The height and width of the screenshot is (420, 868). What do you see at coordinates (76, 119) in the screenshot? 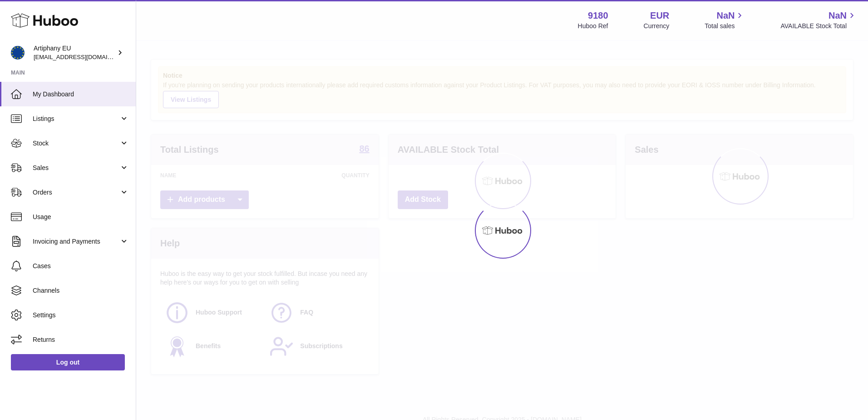
I see `span: Listings` at bounding box center [76, 119].